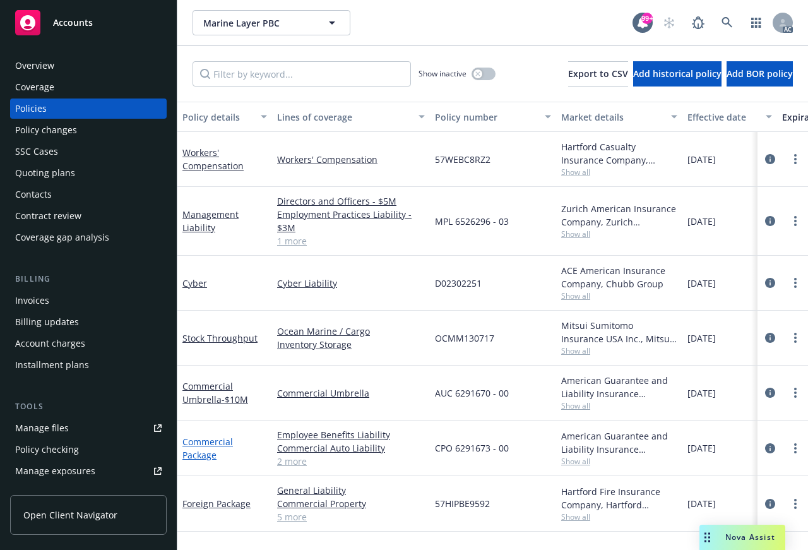  I want to click on div: Zurich American Insurance Company, Zurich Insurance Group, CRC Group, so click(620, 215).